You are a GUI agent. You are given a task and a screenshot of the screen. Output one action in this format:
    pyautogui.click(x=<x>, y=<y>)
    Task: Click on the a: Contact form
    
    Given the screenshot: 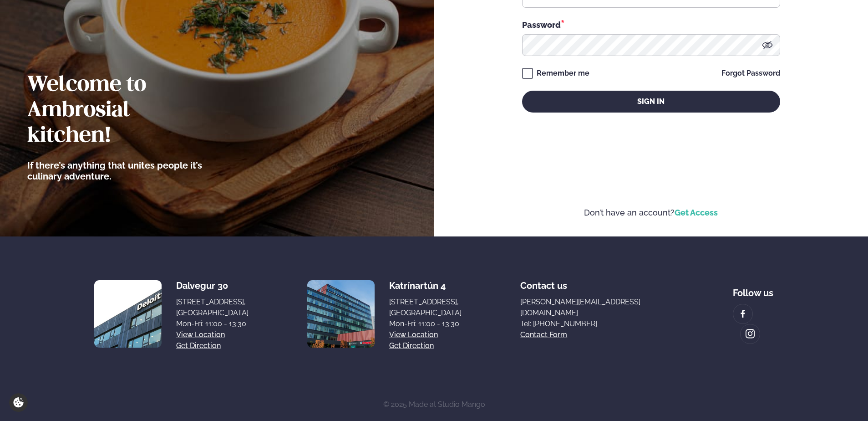 What is the action you would take?
    pyautogui.click(x=544, y=335)
    